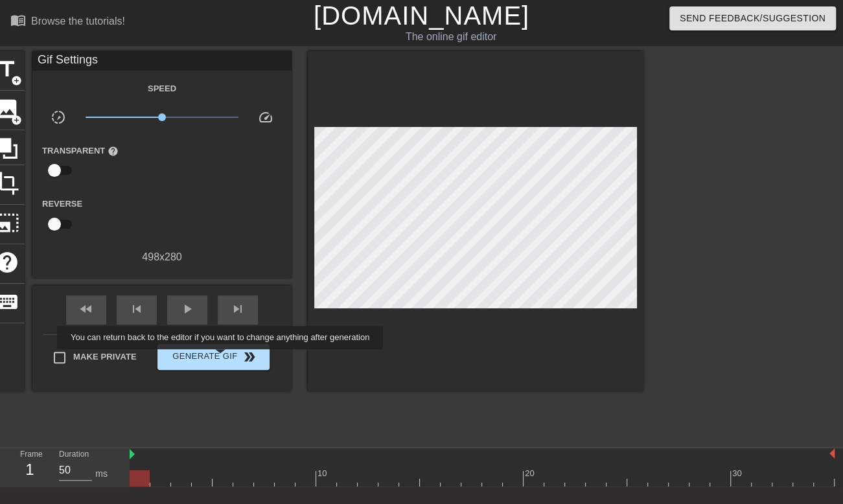 This screenshot has height=504, width=843. What do you see at coordinates (113, 151) in the screenshot?
I see `span: help` at bounding box center [113, 151].